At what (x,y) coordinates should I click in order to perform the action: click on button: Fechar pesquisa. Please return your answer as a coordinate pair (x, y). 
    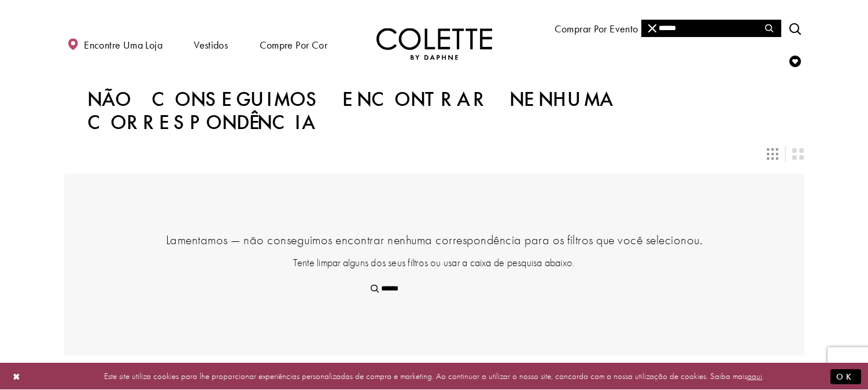
    Looking at the image, I should click on (652, 28).